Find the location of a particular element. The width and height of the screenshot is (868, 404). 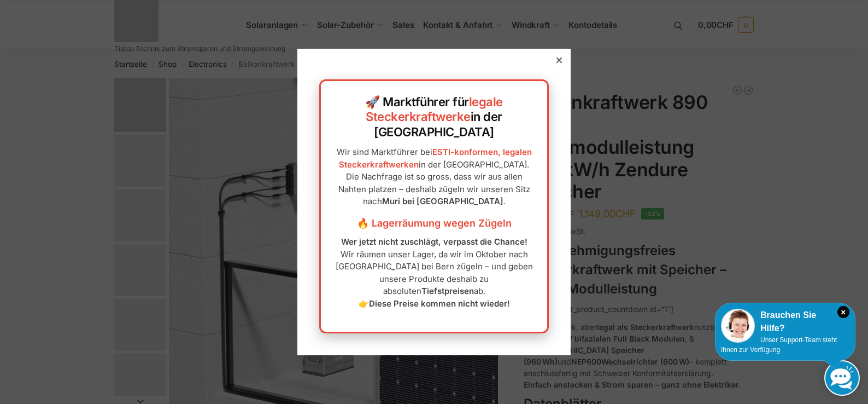

strong: Tiefstpreisen is located at coordinates (448, 291).